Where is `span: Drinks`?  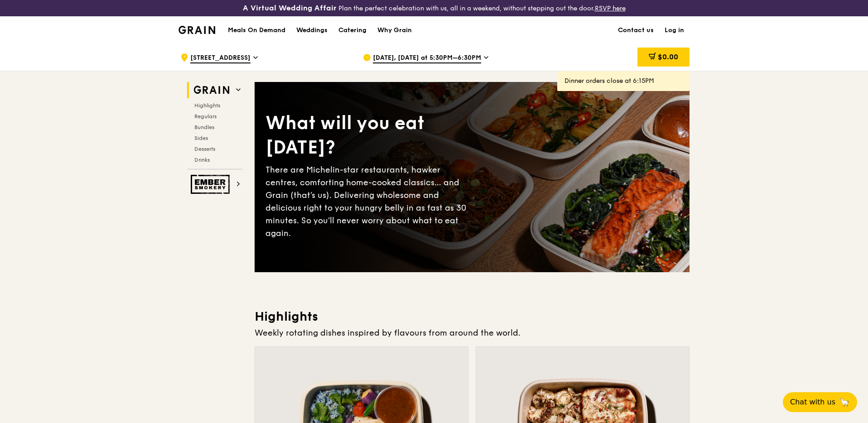
span: Drinks is located at coordinates (202, 160).